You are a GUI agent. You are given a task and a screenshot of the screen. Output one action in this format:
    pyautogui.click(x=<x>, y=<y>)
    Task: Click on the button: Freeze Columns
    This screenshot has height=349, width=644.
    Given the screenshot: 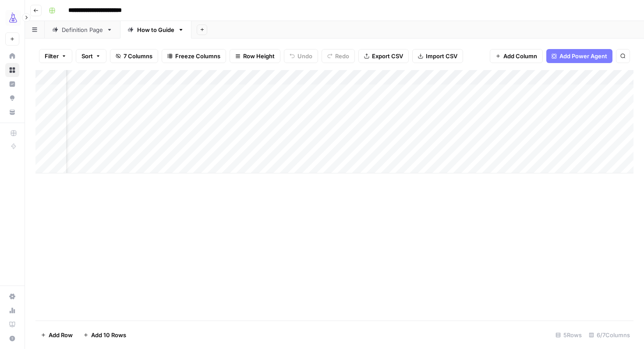 What is the action you would take?
    pyautogui.click(x=193, y=56)
    